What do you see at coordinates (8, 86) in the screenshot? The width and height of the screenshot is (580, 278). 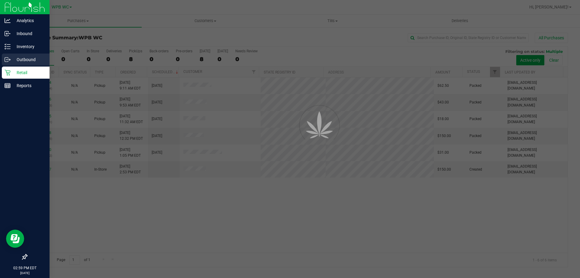 I see `inline-svg: Reports` at bounding box center [8, 86].